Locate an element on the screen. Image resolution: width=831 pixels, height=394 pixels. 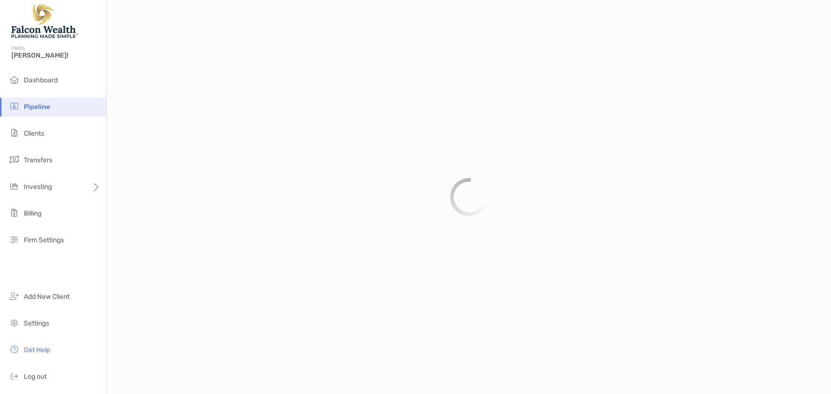
span: Settings is located at coordinates (36, 323).